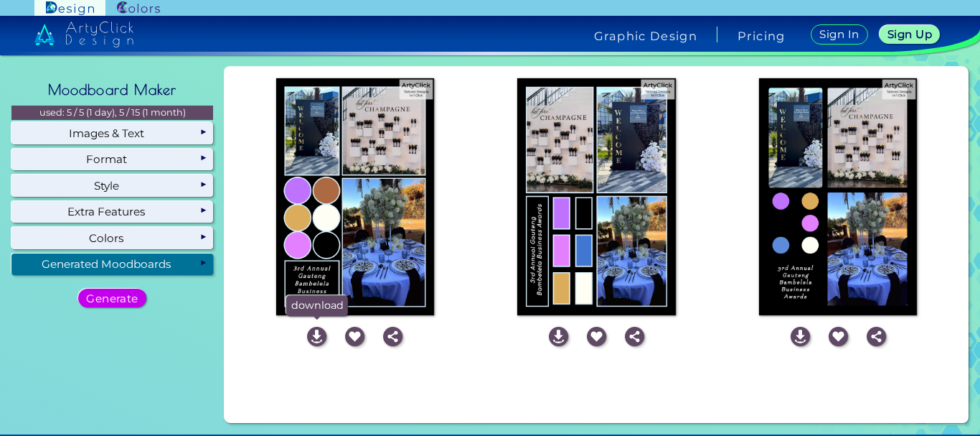  I want to click on p: download, so click(317, 305).